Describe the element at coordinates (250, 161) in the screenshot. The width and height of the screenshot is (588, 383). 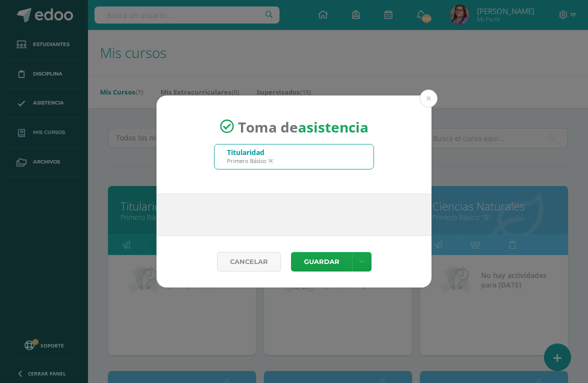
I see `div: Primero Básico 'A'` at that location.